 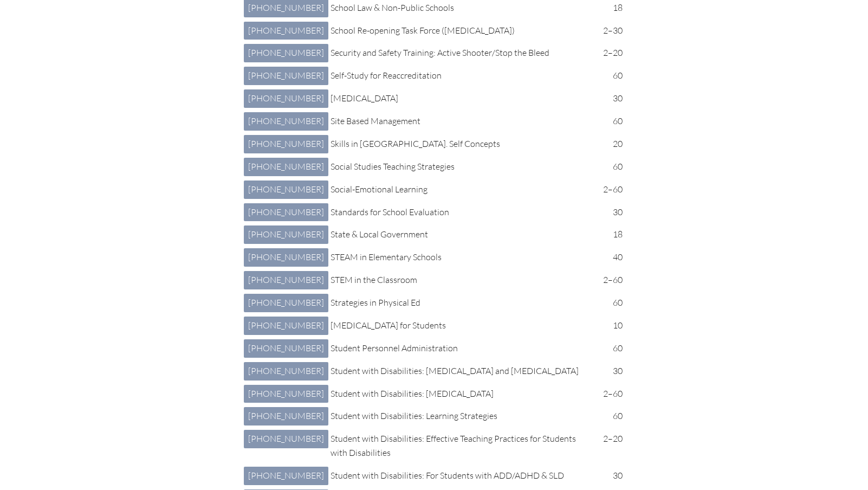 What do you see at coordinates (460, 121) in the screenshot?
I see `p: Site Based Management` at bounding box center [460, 121].